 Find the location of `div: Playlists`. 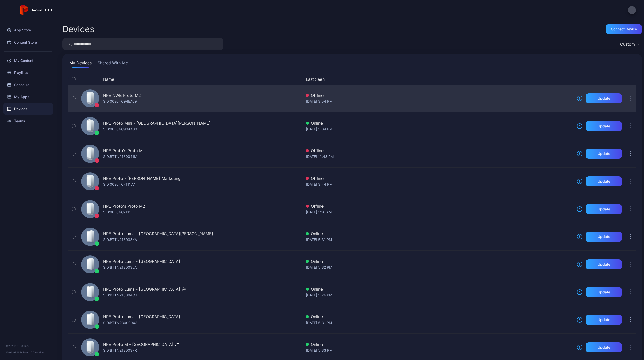

div: Playlists is located at coordinates (28, 73).